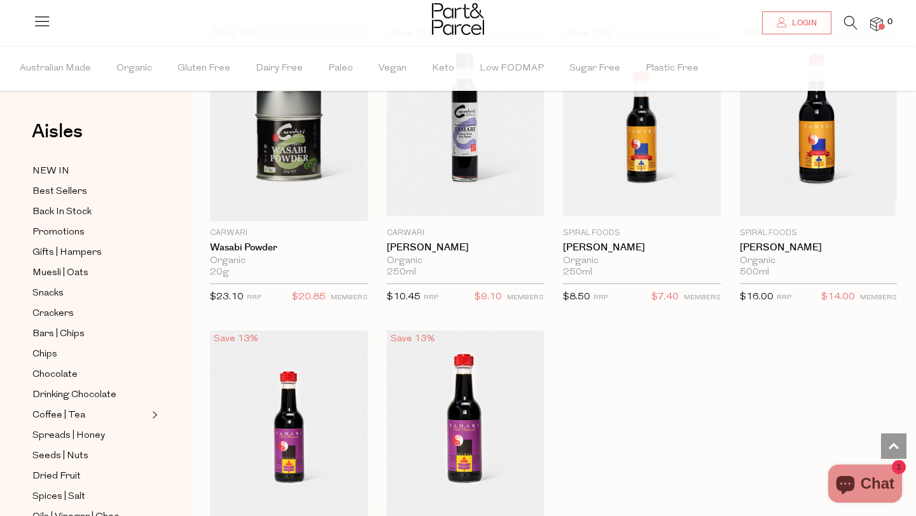  Describe the element at coordinates (279, 69) in the screenshot. I see `span: Dairy Free` at that location.